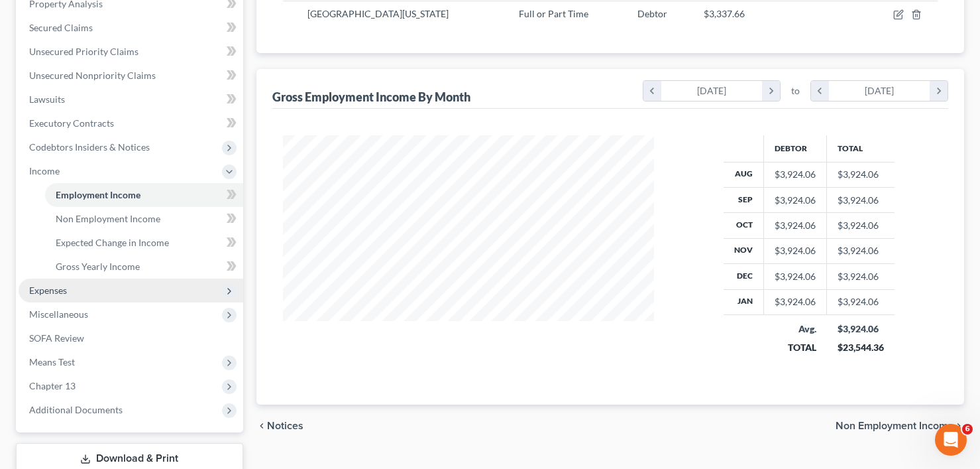 Image resolution: width=980 pixels, height=469 pixels. What do you see at coordinates (861, 148) in the screenshot?
I see `th: Total` at bounding box center [861, 148].